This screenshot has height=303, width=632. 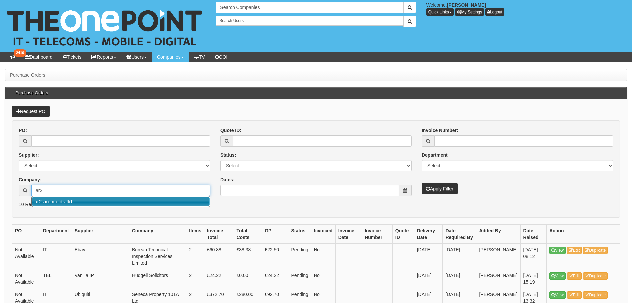 I want to click on p: 10 Results, so click(x=316, y=204).